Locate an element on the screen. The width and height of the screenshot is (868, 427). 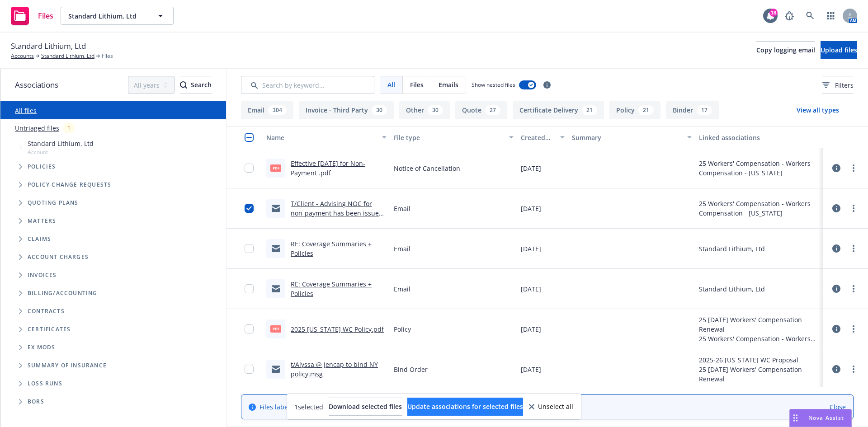
span: Loss Runs is located at coordinates (45, 384).